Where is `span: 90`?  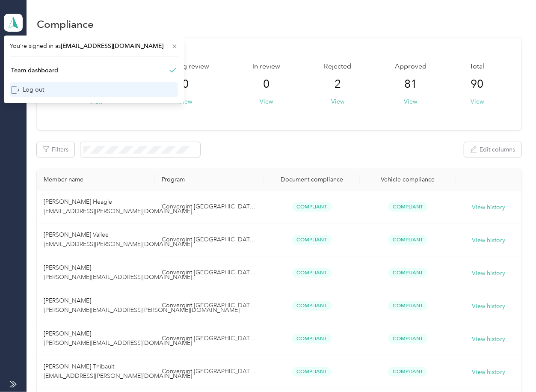
span: 90 is located at coordinates (477, 84).